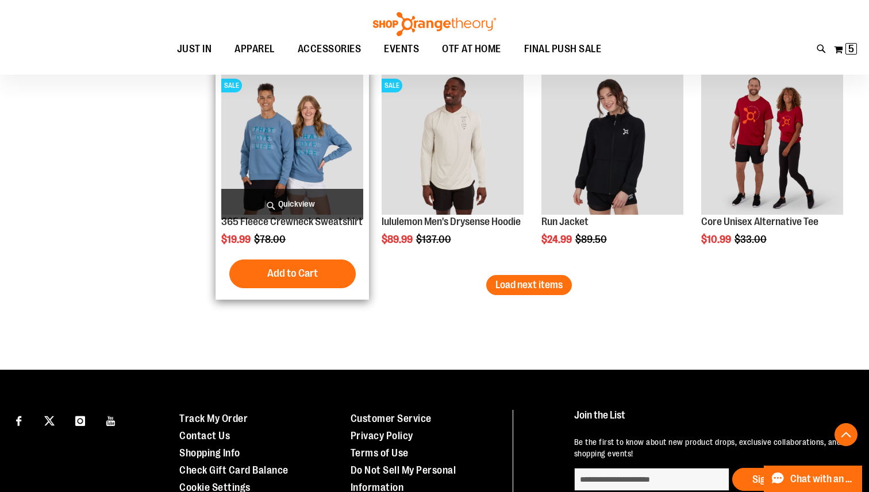  I want to click on a: Visit our X page, so click(49, 420).